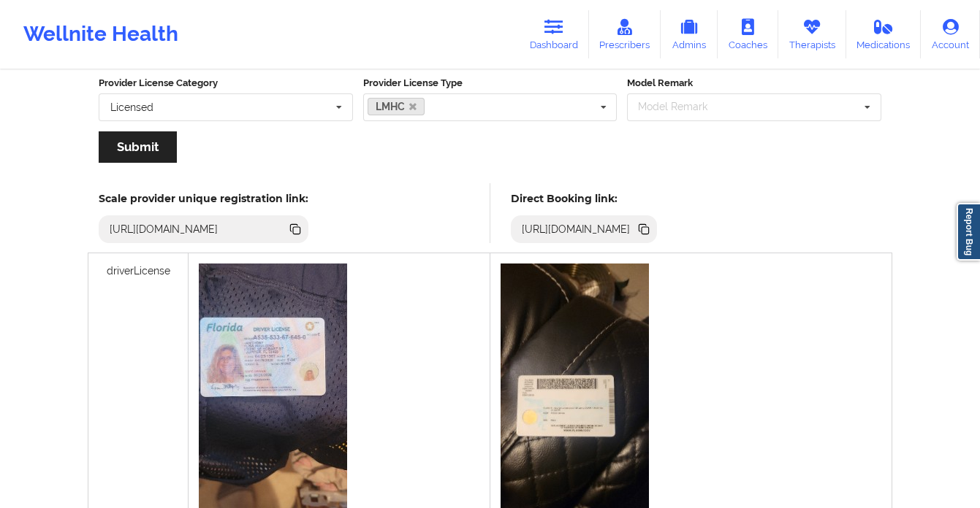 This screenshot has height=508, width=980. I want to click on div: Licensed, so click(132, 108).